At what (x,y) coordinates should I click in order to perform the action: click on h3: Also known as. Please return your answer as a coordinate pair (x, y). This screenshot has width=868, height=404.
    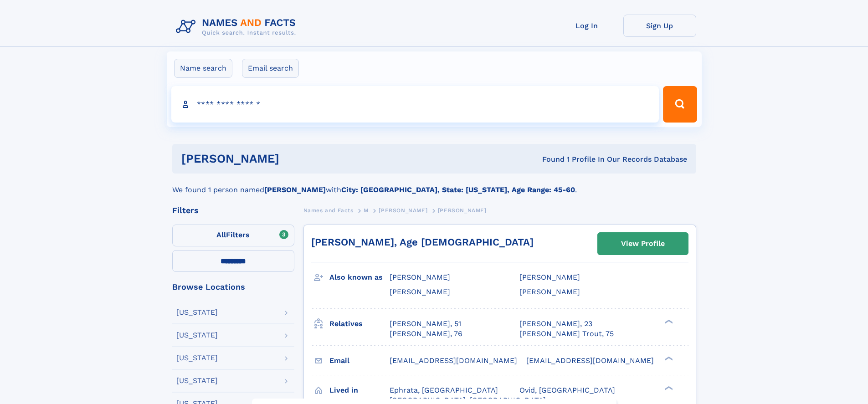
    Looking at the image, I should click on (360, 278).